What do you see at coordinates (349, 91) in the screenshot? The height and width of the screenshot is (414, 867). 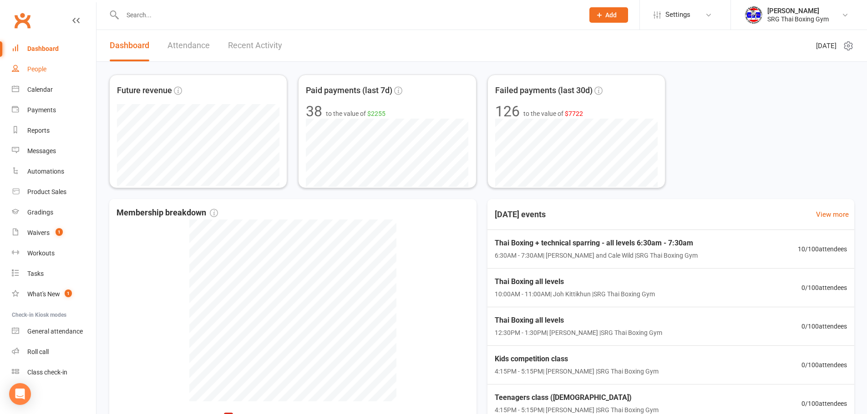 I see `span: Paid payments (last 7d)` at bounding box center [349, 91].